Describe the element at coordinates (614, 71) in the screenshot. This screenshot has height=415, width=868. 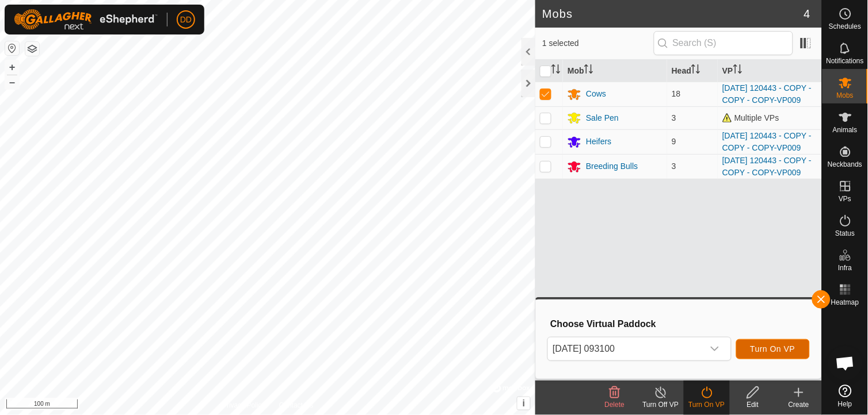
I see `th: Mob` at that location.